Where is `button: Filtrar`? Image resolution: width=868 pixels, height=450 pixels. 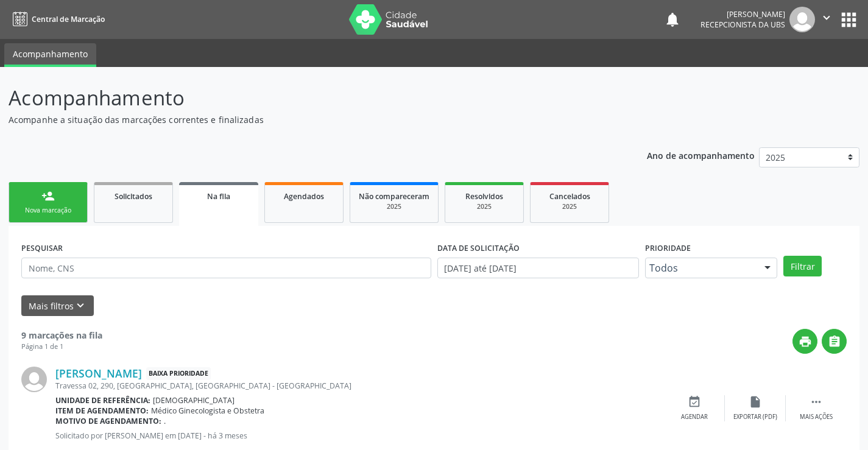
button: Filtrar is located at coordinates (803, 266).